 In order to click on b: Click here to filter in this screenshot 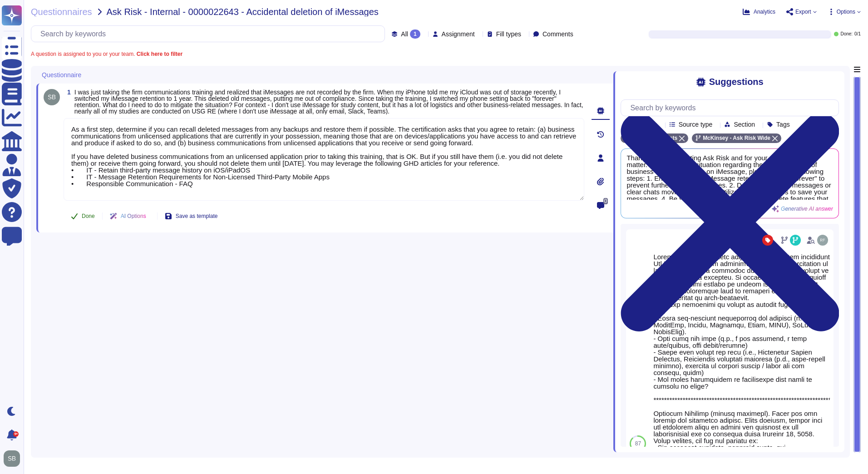, I will do `click(159, 54)`.